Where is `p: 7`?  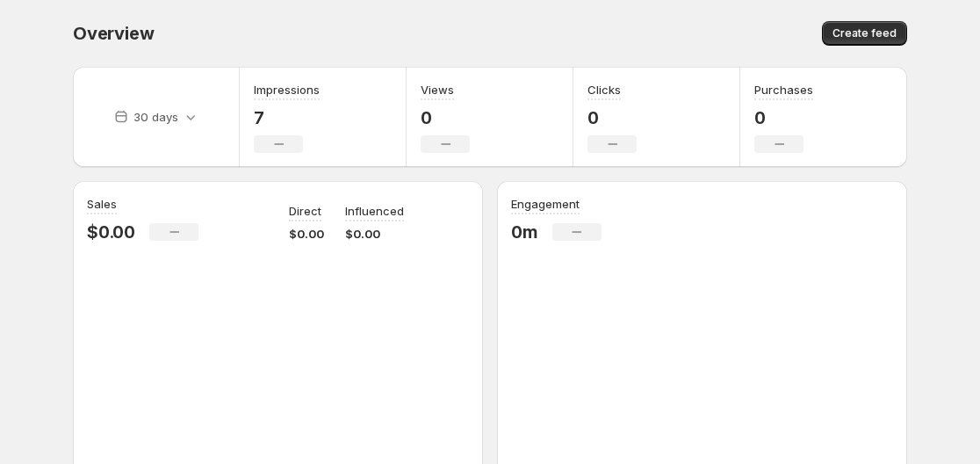
p: 7 is located at coordinates (286, 118).